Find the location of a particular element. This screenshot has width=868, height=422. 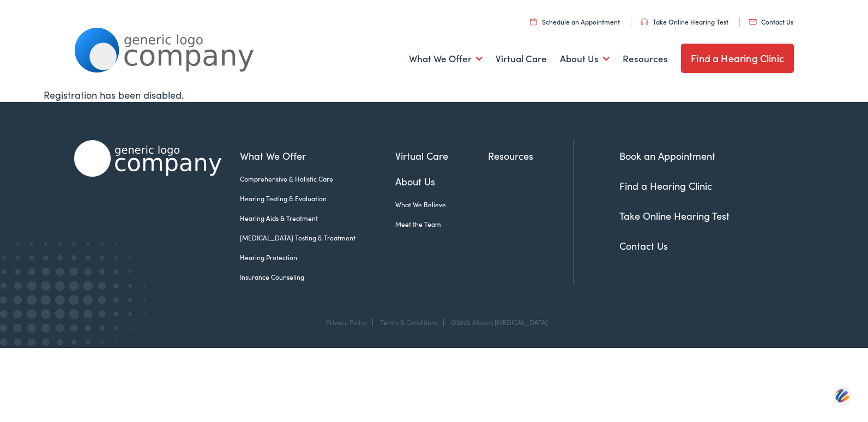

div: Registration has been disabled. is located at coordinates (434, 94).